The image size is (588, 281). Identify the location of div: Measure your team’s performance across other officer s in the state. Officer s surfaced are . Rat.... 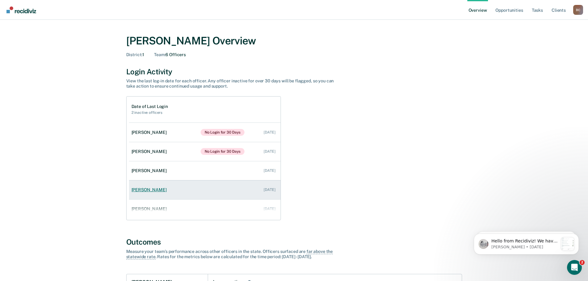
(234, 254).